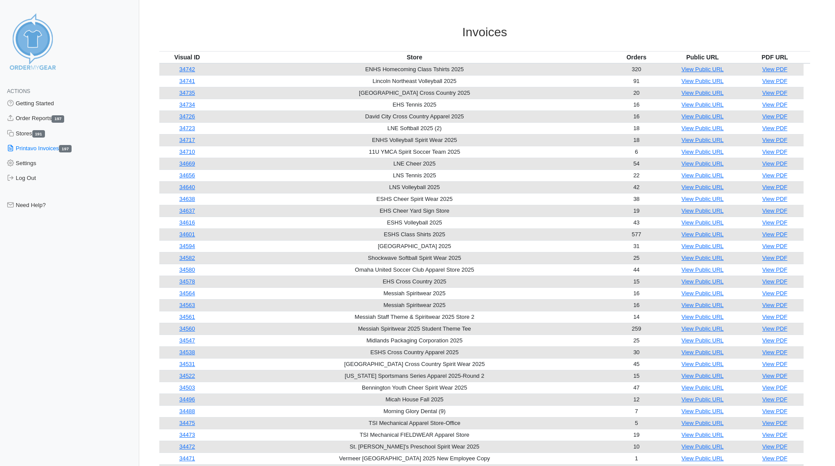 This screenshot has width=835, height=466. What do you see at coordinates (415, 140) in the screenshot?
I see `td: ENHS Volleyball Spirit Wear 2025` at bounding box center [415, 140].